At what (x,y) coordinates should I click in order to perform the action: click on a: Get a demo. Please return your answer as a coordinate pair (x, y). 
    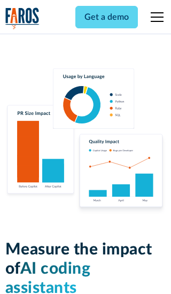
    Looking at the image, I should click on (106, 17).